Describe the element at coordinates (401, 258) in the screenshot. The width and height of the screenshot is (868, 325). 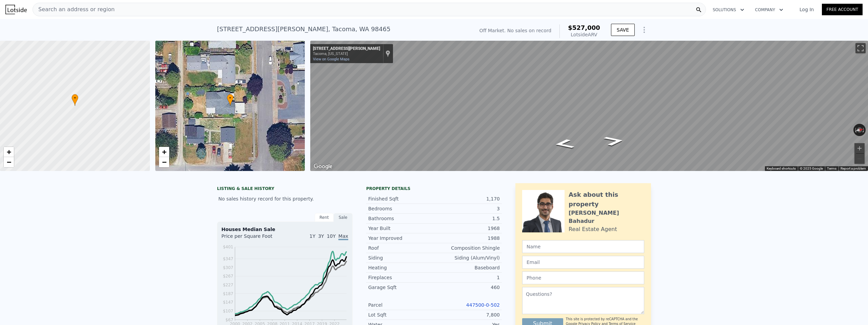
I see `div: Siding` at that location.